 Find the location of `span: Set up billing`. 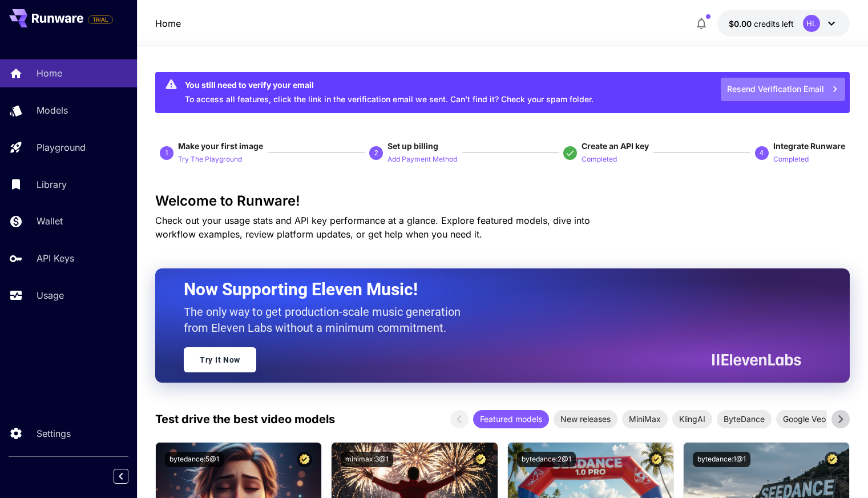

span: Set up billing is located at coordinates (413, 146).